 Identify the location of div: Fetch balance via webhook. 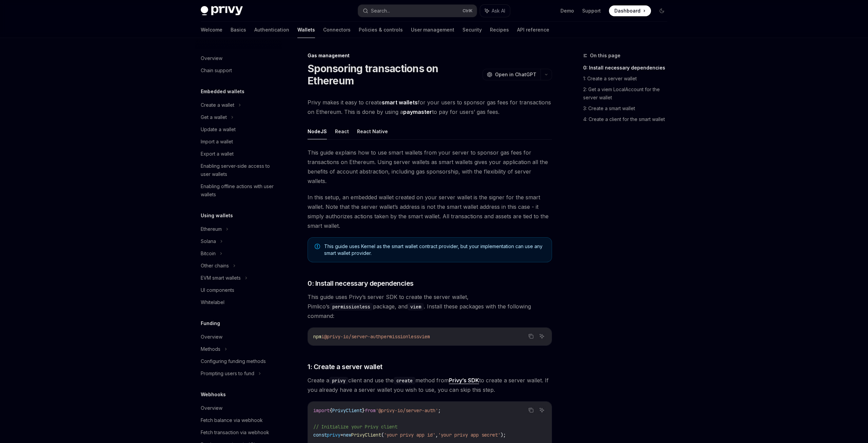
(232, 420).